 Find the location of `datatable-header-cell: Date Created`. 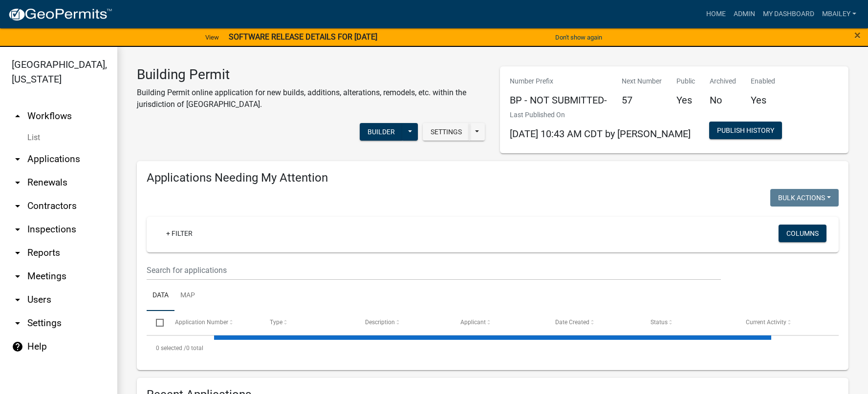

datatable-header-cell: Date Created is located at coordinates (593, 323).